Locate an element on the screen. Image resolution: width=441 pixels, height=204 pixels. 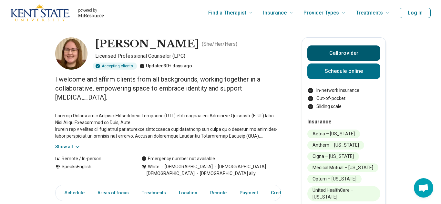
ul: Payment options is located at coordinates (344, 98).